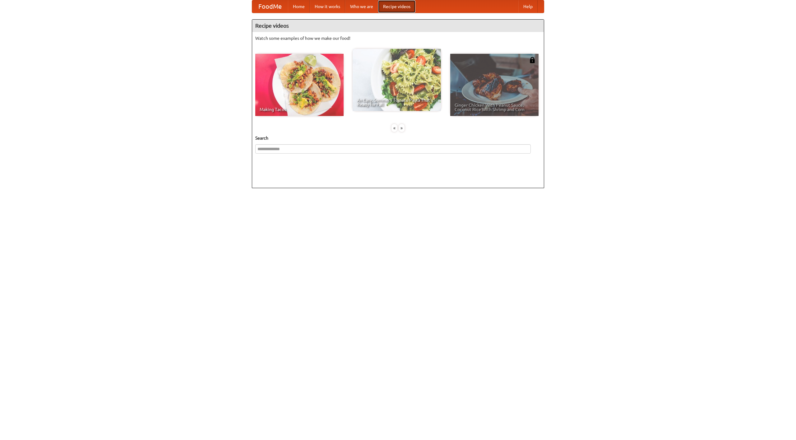 Image resolution: width=796 pixels, height=440 pixels. Describe the element at coordinates (362, 7) in the screenshot. I see `a: Who we are` at that location.